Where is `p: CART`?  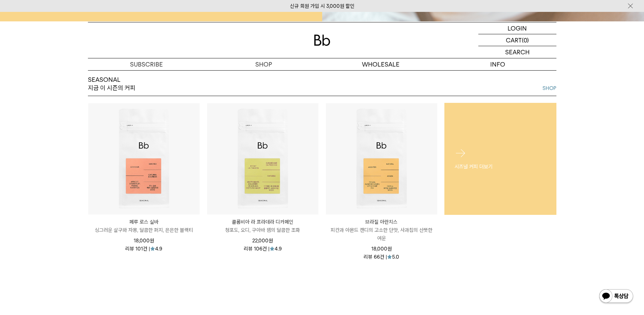 p: CART is located at coordinates (513, 40).